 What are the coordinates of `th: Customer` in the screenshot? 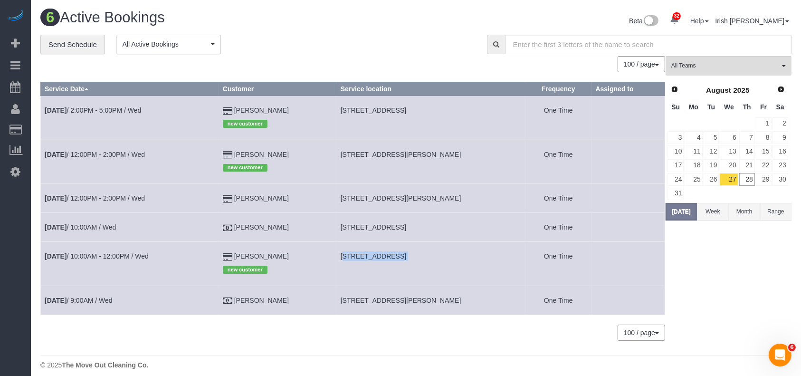 It's located at (277, 89).